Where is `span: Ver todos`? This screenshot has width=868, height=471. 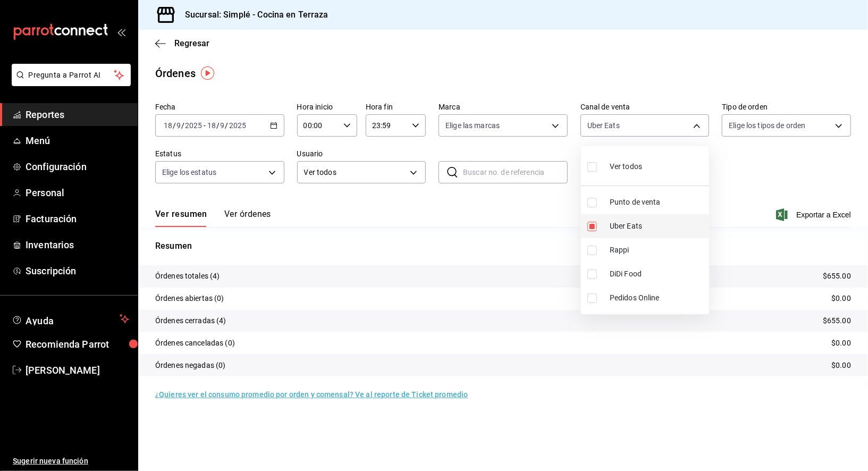 span: Ver todos is located at coordinates (625, 166).